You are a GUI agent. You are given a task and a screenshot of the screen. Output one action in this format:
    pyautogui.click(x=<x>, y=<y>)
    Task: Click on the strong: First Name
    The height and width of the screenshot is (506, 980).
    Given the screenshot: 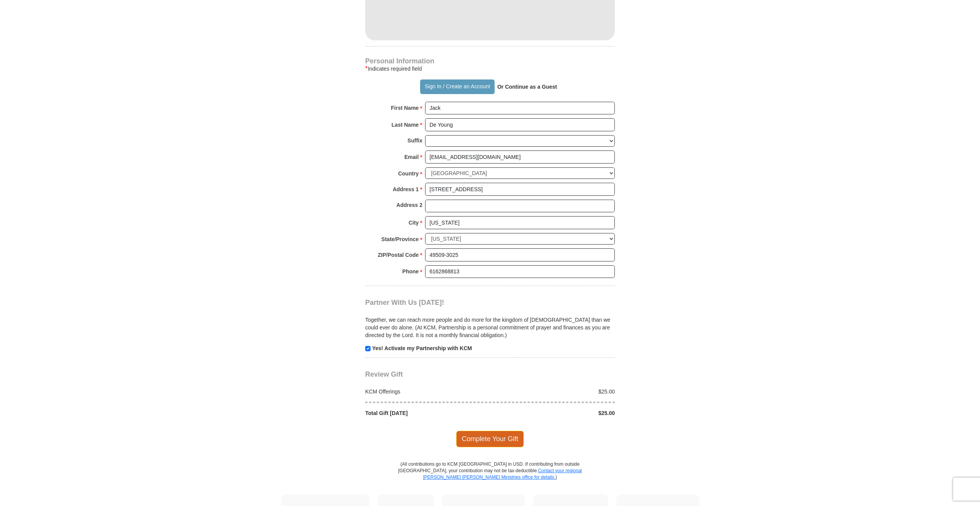 What is the action you would take?
    pyautogui.click(x=405, y=108)
    